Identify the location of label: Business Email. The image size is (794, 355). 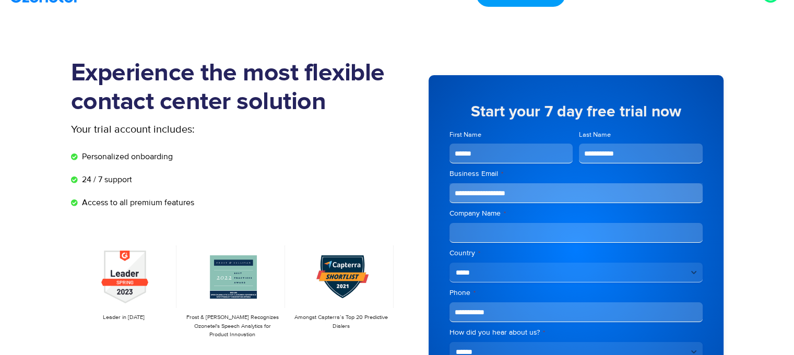
(576, 174).